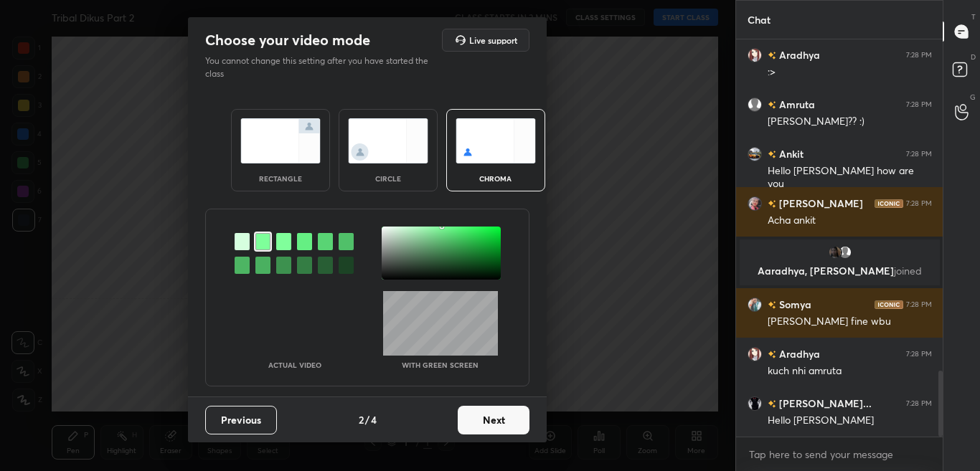 This screenshot has width=980, height=471. I want to click on img: normalScreenIcon.ae25ed63.svg, so click(280, 140).